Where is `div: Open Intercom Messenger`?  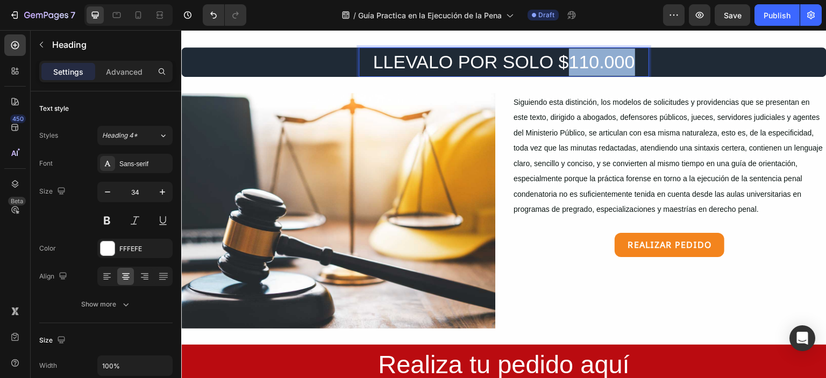 div: Open Intercom Messenger is located at coordinates (802, 338).